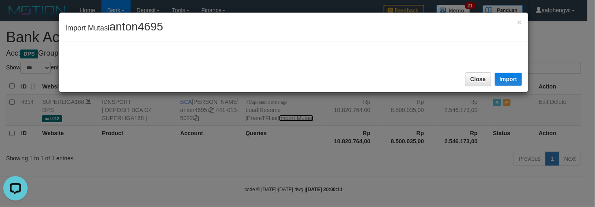 Image resolution: width=595 pixels, height=207 pixels. I want to click on span: anton4695, so click(136, 26).